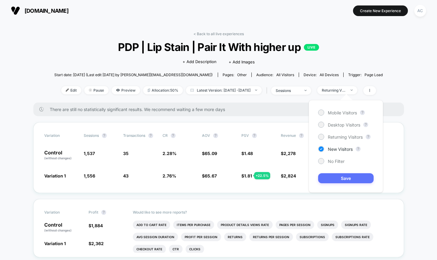 The width and height of the screenshot is (437, 260). What do you see at coordinates (373, 75) in the screenshot?
I see `span: Page Load` at bounding box center [373, 75].